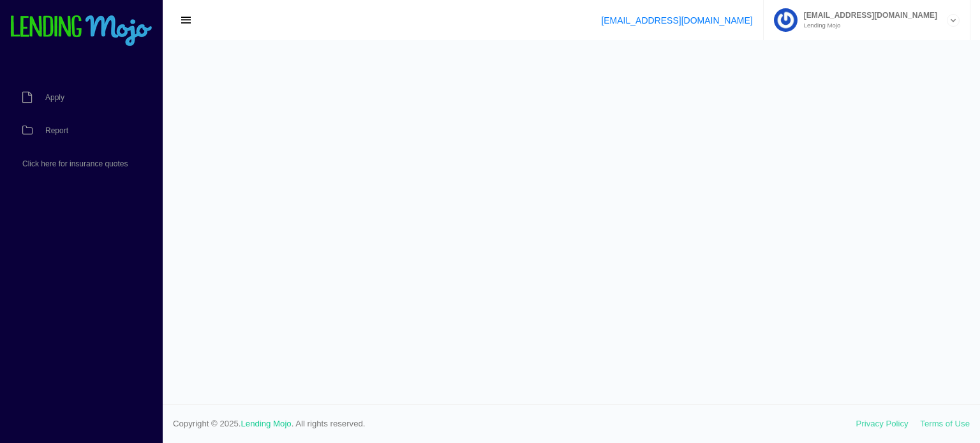  Describe the element at coordinates (81, 32) in the screenshot. I see `img: logo-small.png` at that location.